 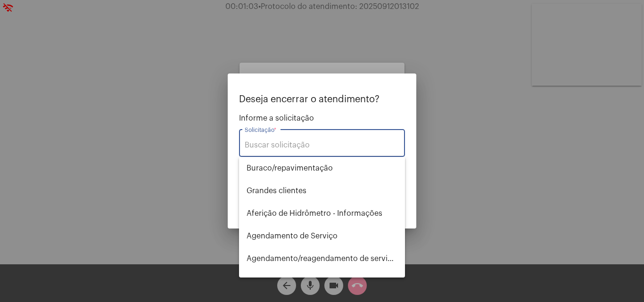 What do you see at coordinates (322, 259) in the screenshot?
I see `span: Agendamento/reagendamento de serviços - informações` at bounding box center [322, 259].